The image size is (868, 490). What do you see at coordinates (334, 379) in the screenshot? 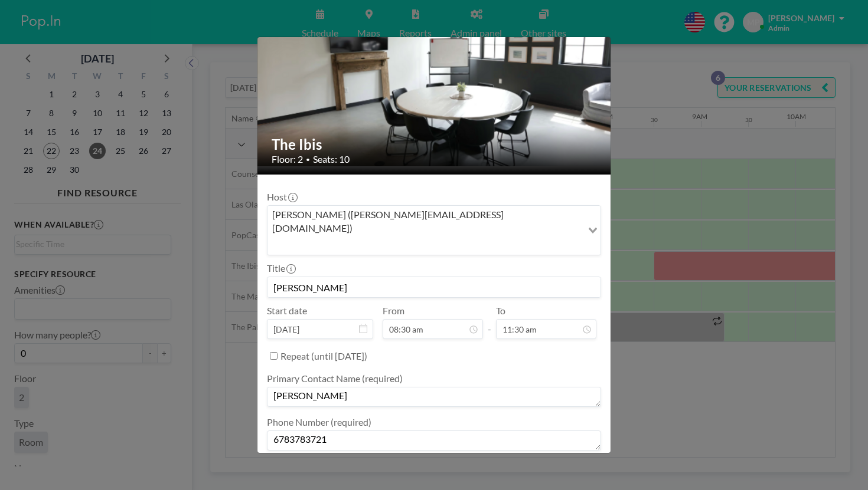
I see `label: Primary Contact Name (required)` at bounding box center [334, 379].